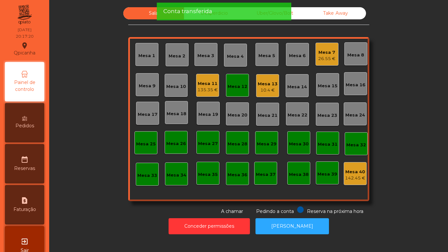  What do you see at coordinates (267, 56) in the screenshot?
I see `div: Mesa 5` at bounding box center [267, 56].